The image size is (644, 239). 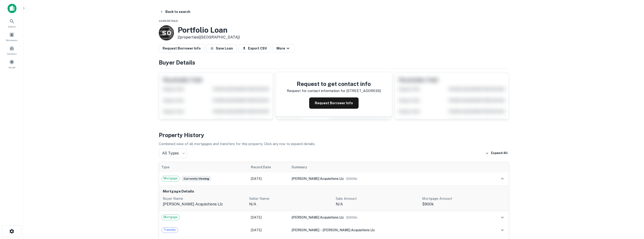 I want to click on img: capitalize-icon.png, so click(x=12, y=9).